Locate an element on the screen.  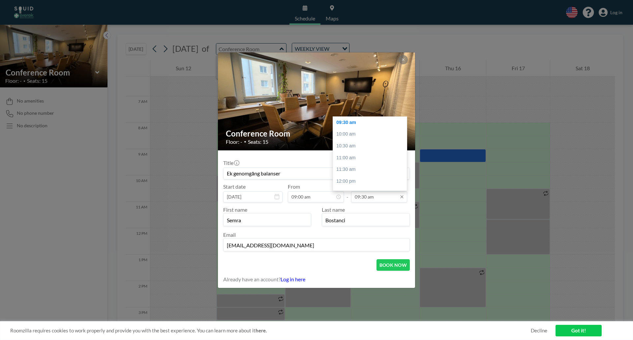
label: First name is located at coordinates (235, 209).